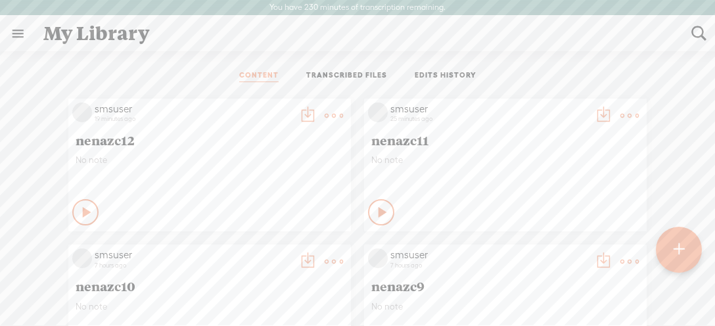 This screenshot has width=715, height=326. Describe the element at coordinates (210, 286) in the screenshot. I see `span: nenazc10` at that location.